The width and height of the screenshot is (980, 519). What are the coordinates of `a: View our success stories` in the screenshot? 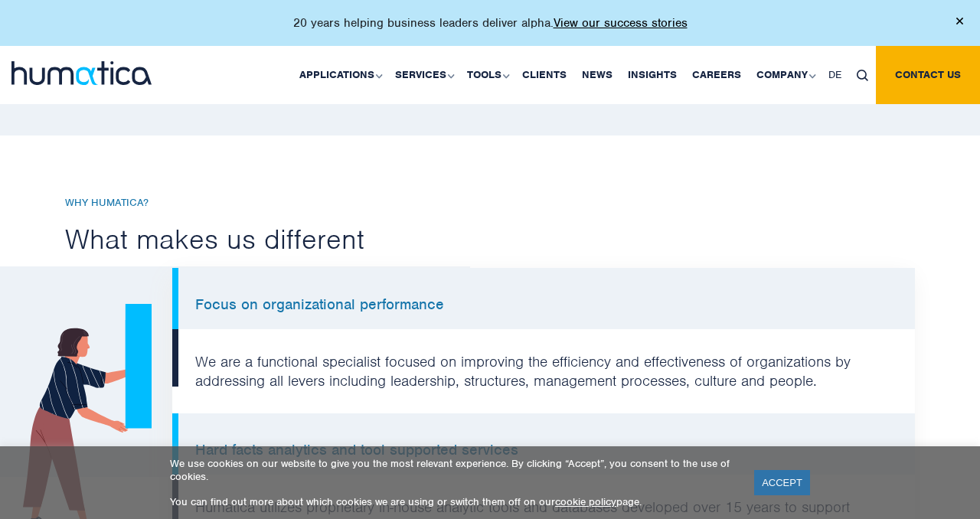 It's located at (620, 23).